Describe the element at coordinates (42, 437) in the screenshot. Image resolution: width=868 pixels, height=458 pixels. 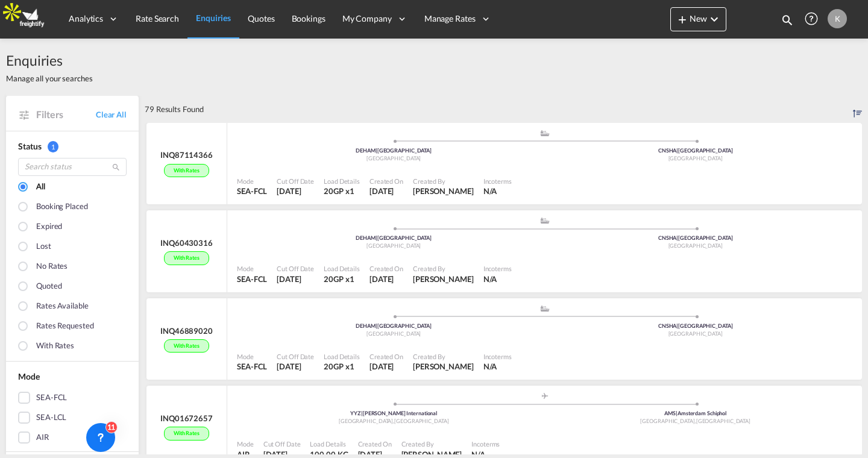
I see `div: AIR` at that location.